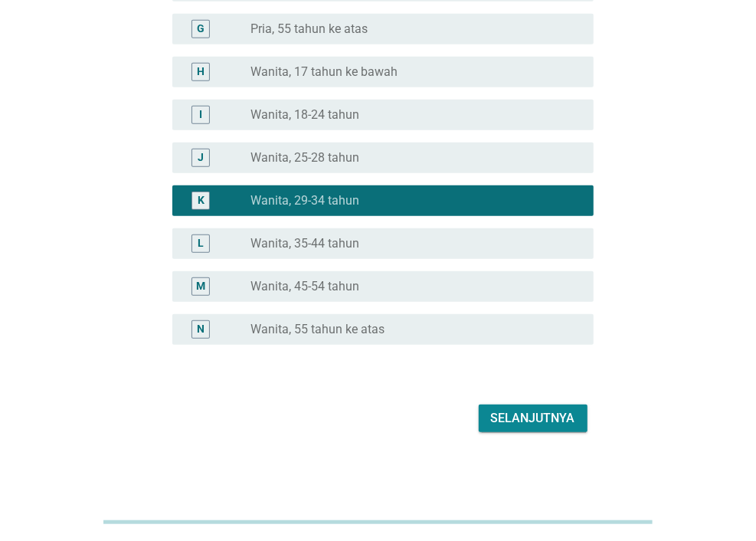  I want to click on div: M, so click(200, 286).